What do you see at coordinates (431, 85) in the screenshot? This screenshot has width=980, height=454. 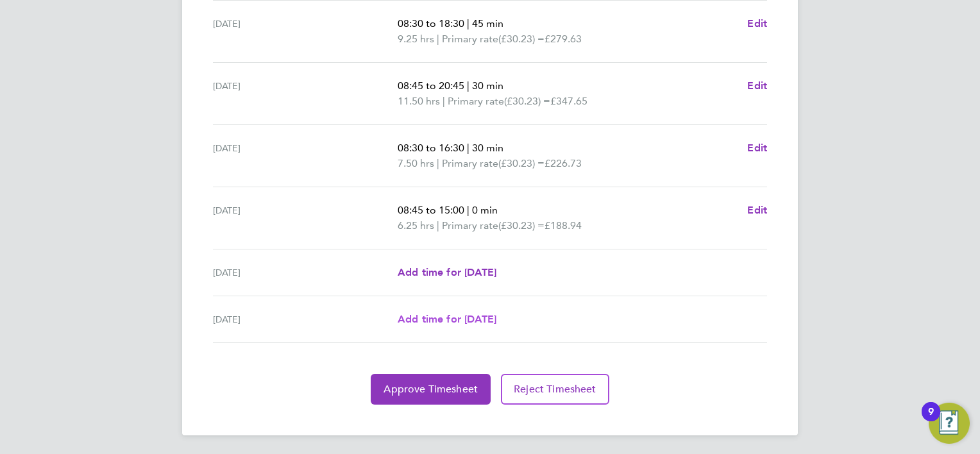 I see `span: 08:45 to 20:45` at bounding box center [431, 85].